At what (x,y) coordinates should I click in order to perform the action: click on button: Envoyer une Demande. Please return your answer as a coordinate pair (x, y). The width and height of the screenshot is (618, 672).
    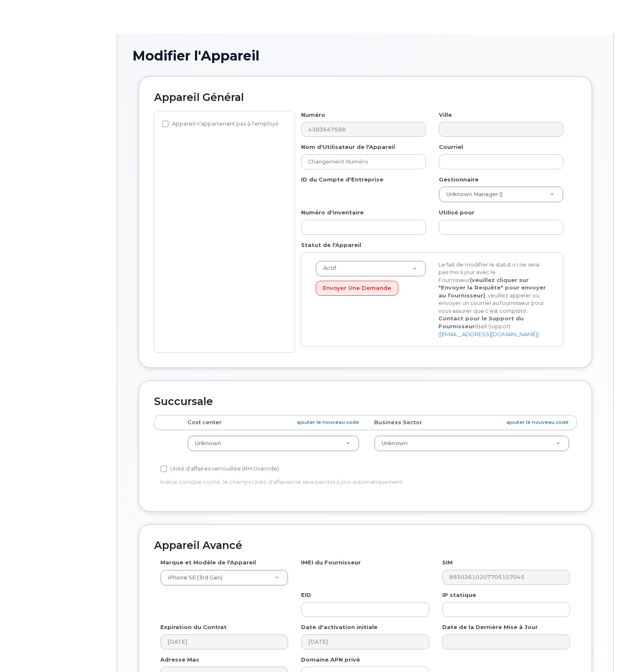
    Looking at the image, I should click on (357, 288).